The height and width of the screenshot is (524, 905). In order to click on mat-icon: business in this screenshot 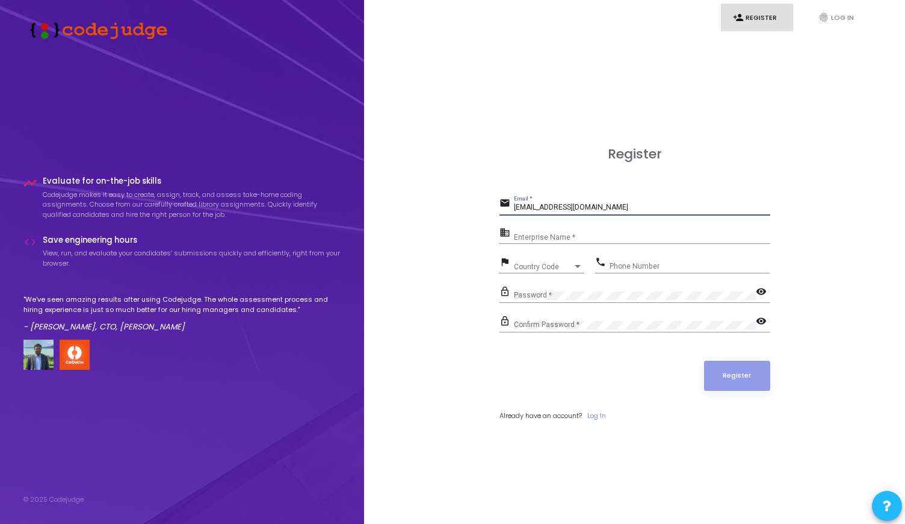, I will do `click(507, 233)`.